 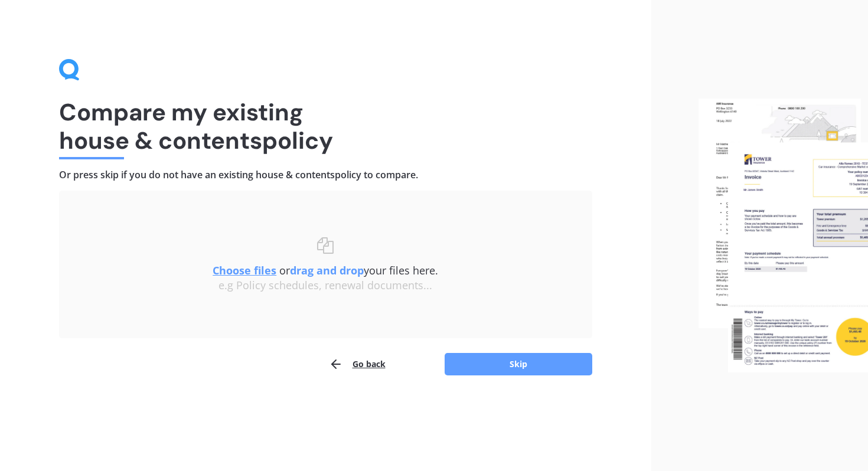 I want to click on u: Choose files, so click(x=245, y=271).